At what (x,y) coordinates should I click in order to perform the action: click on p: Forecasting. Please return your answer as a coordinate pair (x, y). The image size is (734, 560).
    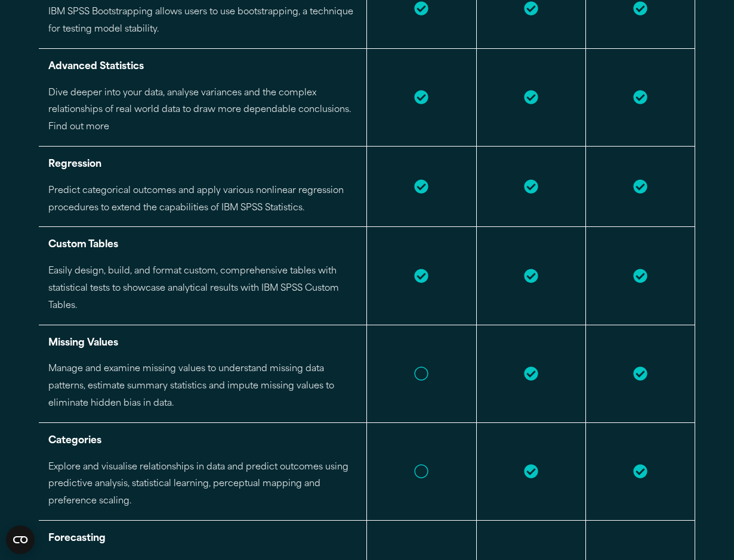
    Looking at the image, I should click on (203, 539).